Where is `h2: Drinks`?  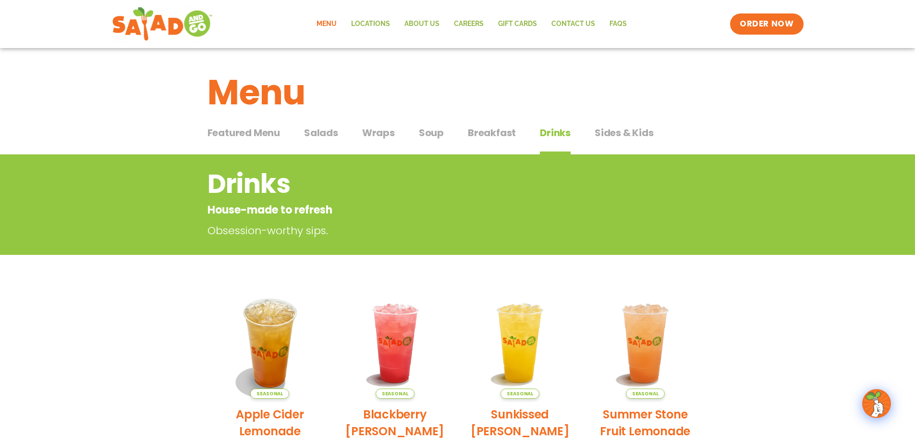
h2: Drinks is located at coordinates (419, 184).